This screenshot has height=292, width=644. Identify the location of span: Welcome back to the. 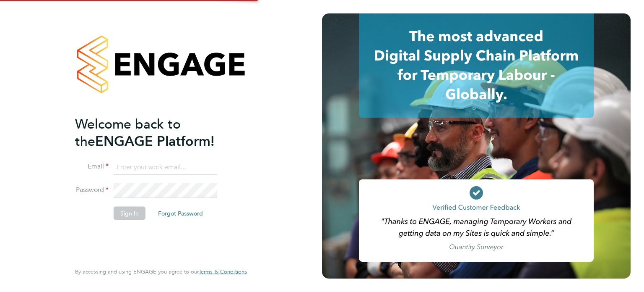
(128, 132).